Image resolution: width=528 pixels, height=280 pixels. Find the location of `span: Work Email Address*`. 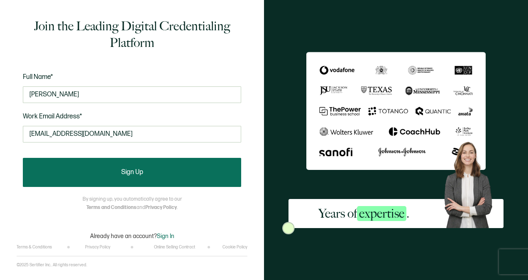

span: Work Email Address* is located at coordinates (52, 116).